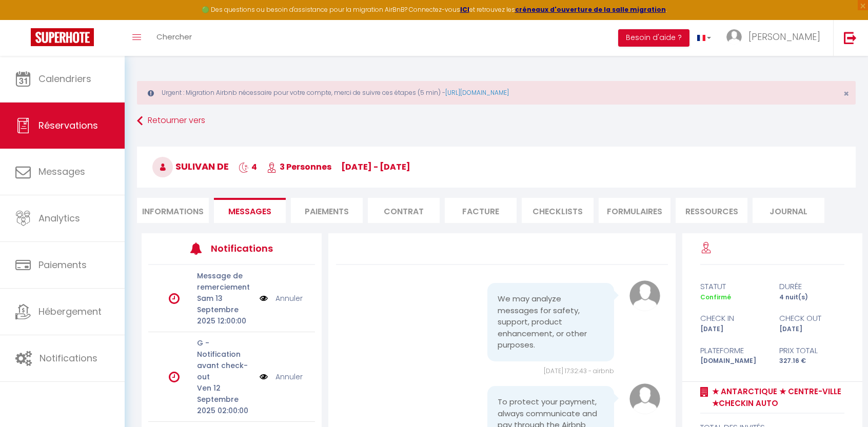  Describe the element at coordinates (634, 210) in the screenshot. I see `li: FORMULAIRES` at that location.